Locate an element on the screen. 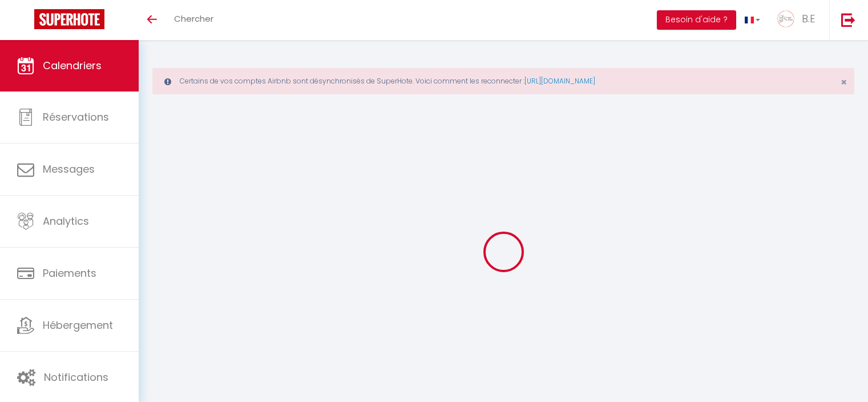 The width and height of the screenshot is (868, 402). span: Messages is located at coordinates (69, 169).